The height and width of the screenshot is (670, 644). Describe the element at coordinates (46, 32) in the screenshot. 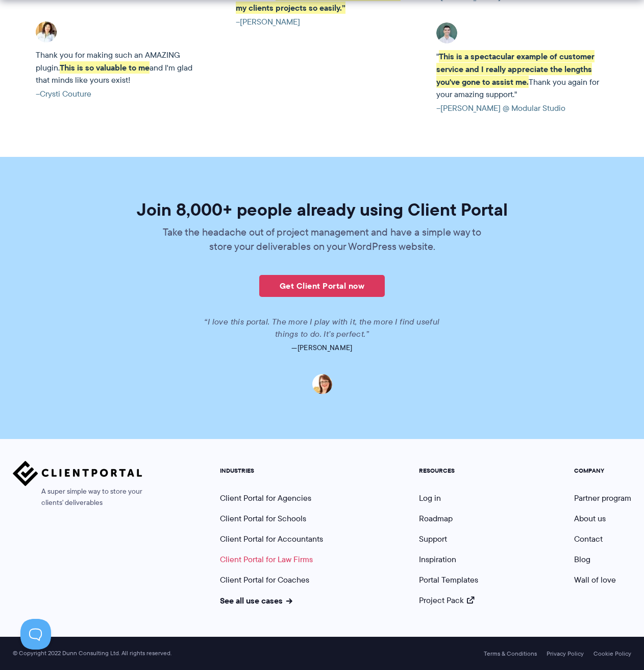

I see `img: Crysti Couture's testimonial for Client Portal` at that location.